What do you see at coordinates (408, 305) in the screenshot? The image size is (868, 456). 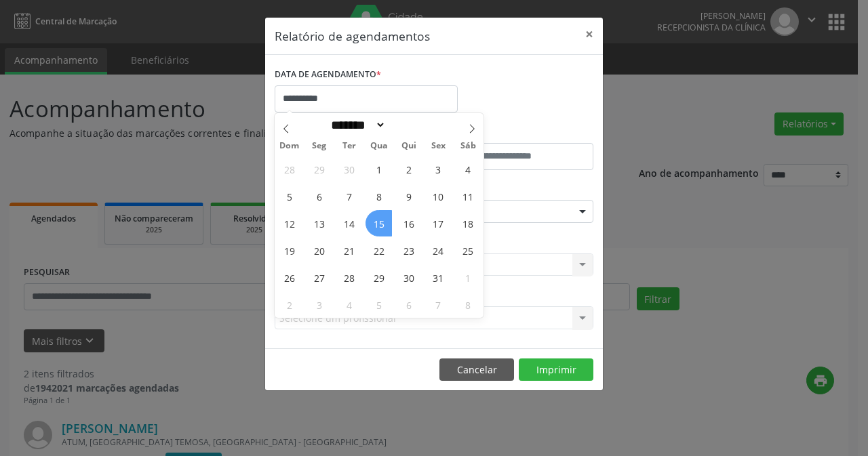 I see `span: Novembro 6, 2025` at bounding box center [408, 305].